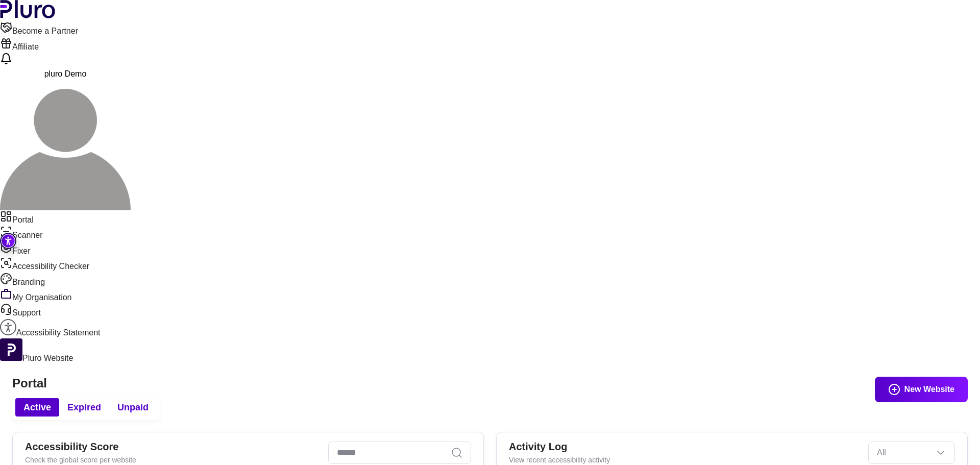  I want to click on input: Search, so click(400, 452).